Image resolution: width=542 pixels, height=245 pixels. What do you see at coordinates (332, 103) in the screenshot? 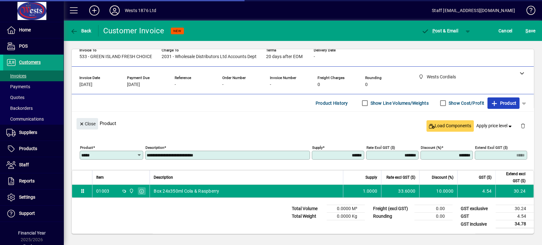
I see `button: Product History` at bounding box center [332, 103].